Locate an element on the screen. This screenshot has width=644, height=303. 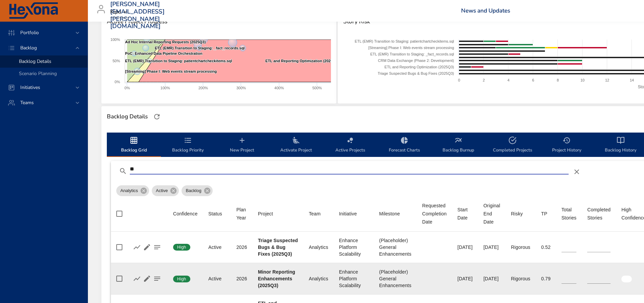
span: Scenario Planning is located at coordinates (38, 74).